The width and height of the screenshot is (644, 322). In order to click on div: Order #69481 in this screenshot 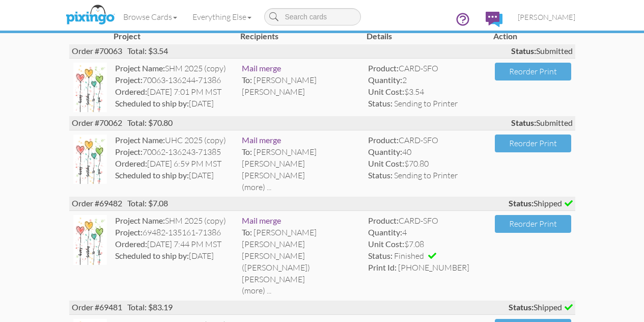, I will do `click(322, 307)`.